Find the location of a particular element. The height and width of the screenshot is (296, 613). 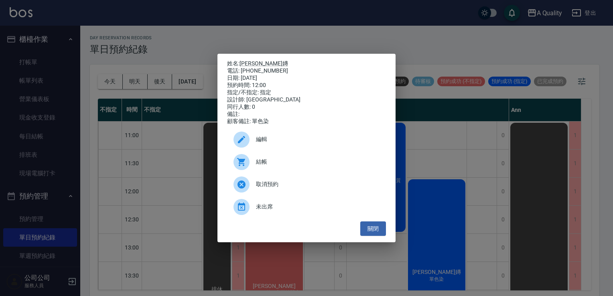

div: 編輯 is located at coordinates (306, 140).